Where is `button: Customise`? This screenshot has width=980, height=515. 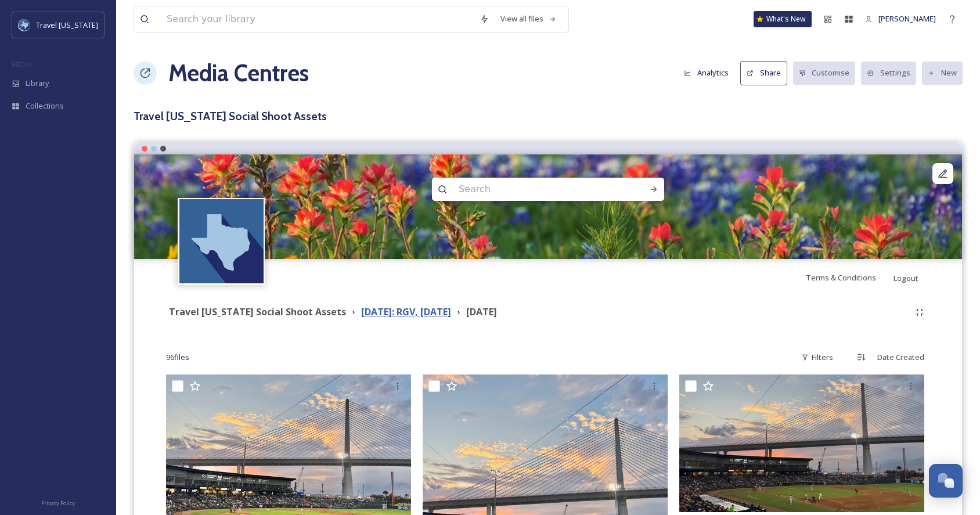
button: Customise is located at coordinates (824, 72).